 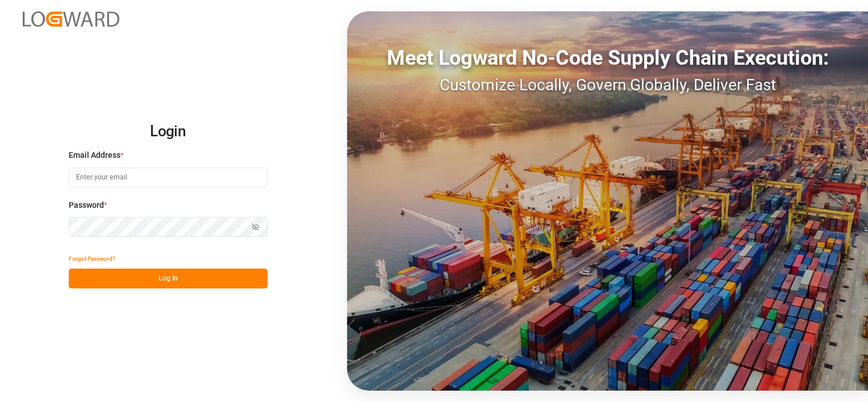 What do you see at coordinates (92, 258) in the screenshot?
I see `button: Forgot Password?` at bounding box center [92, 258].